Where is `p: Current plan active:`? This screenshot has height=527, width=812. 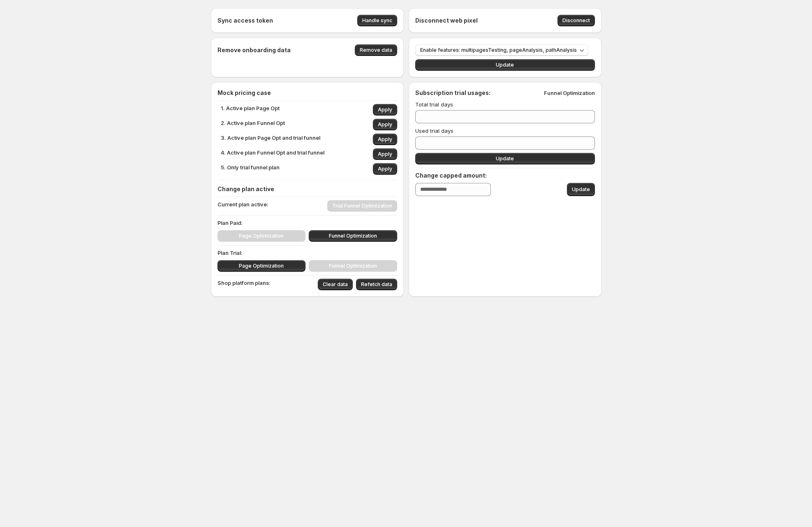
p: Current plan active: is located at coordinates (243, 206).